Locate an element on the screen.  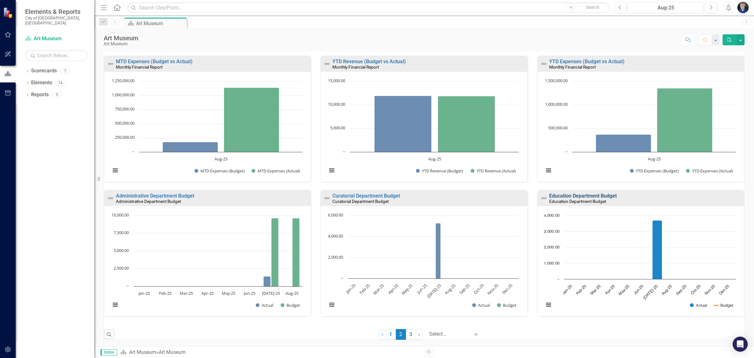
button: Show YTD Revenue (Actual) is located at coordinates (493, 171).